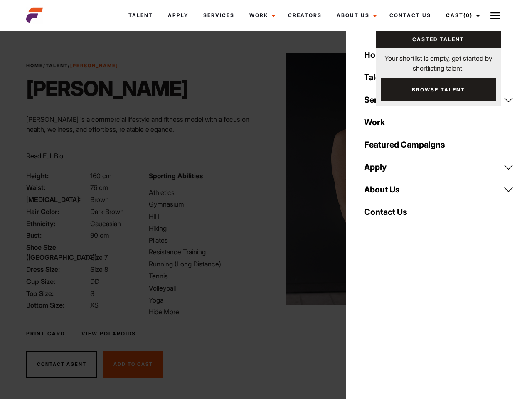 The height and width of the screenshot is (399, 532). Describe the element at coordinates (439, 39) in the screenshot. I see `a: Casted Talent` at that location.